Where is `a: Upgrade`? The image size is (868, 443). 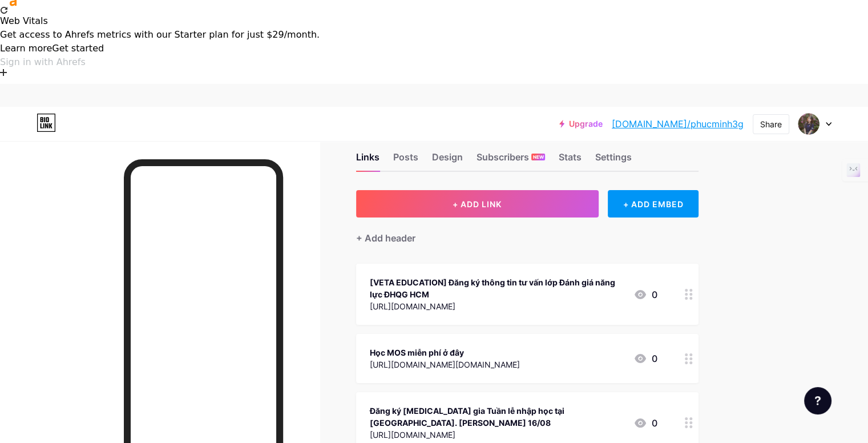 a: Upgrade is located at coordinates (581, 124).